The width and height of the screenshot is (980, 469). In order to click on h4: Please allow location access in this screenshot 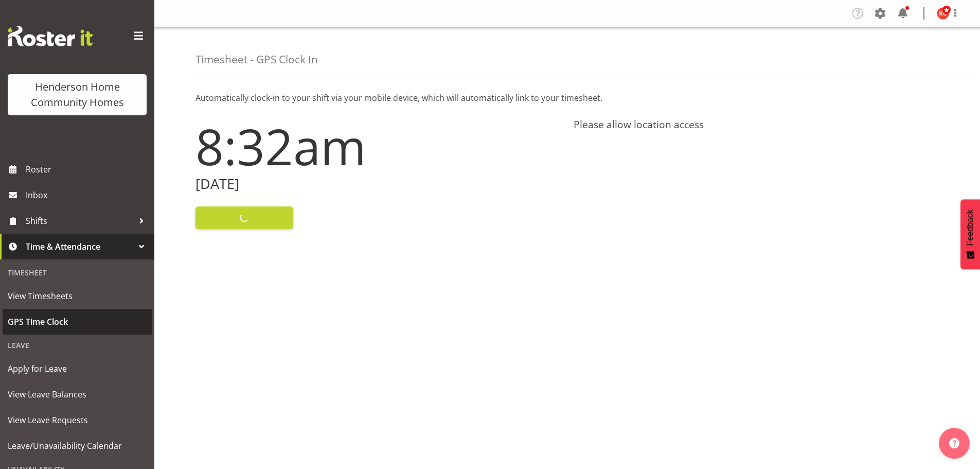, I will do `click(756, 124)`.